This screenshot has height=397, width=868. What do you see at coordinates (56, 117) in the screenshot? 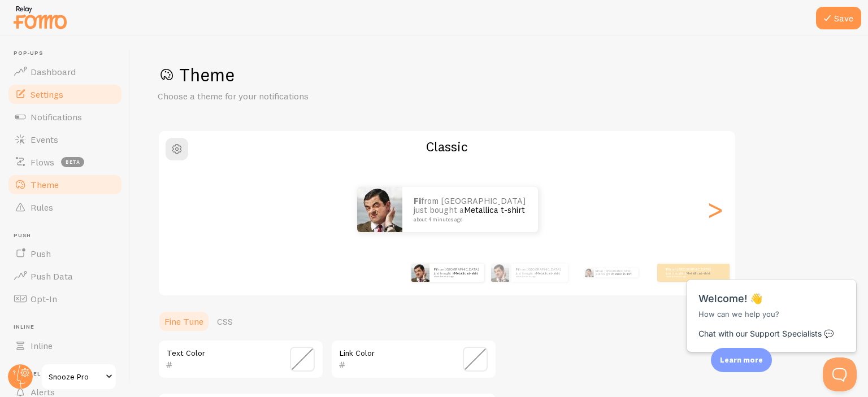
I see `span: Notifications` at bounding box center [56, 117].